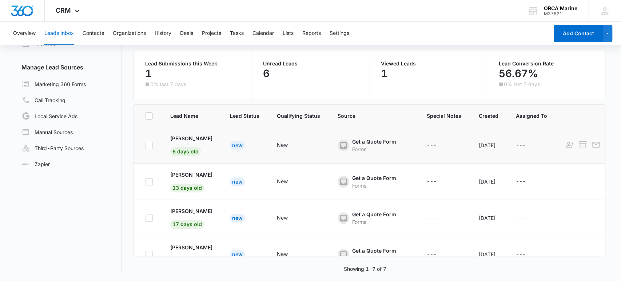 The height and width of the screenshot is (281, 621). Describe the element at coordinates (263, 33) in the screenshot. I see `button: Calendar` at that location.